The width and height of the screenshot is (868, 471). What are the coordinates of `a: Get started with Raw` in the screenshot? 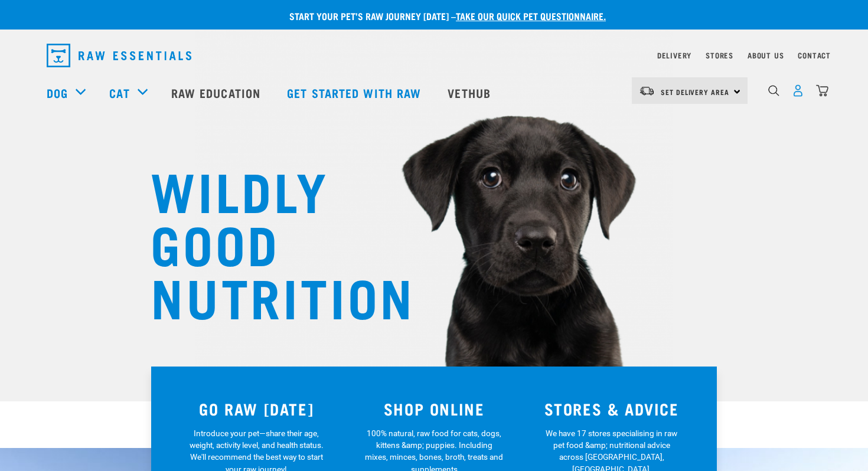 It's located at (355, 93).